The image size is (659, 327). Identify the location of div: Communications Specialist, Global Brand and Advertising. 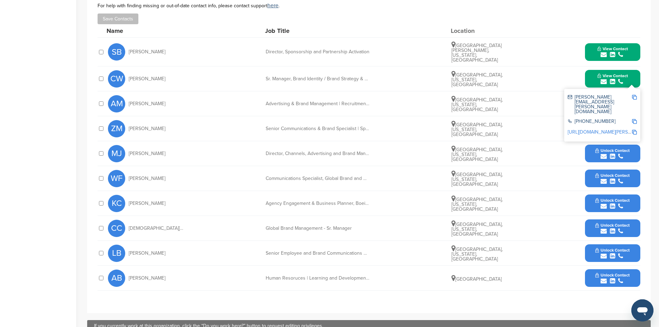
(317, 178).